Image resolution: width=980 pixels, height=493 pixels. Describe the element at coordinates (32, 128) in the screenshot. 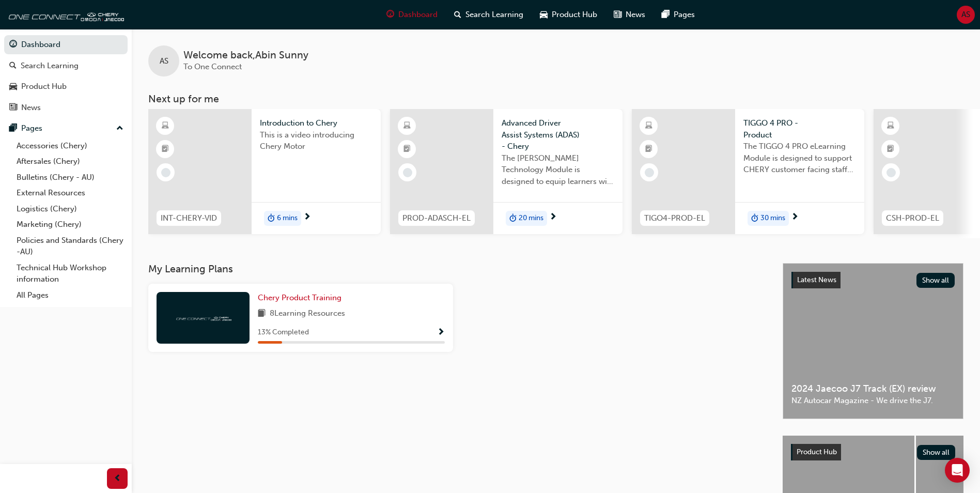

I see `div: Pages` at that location.